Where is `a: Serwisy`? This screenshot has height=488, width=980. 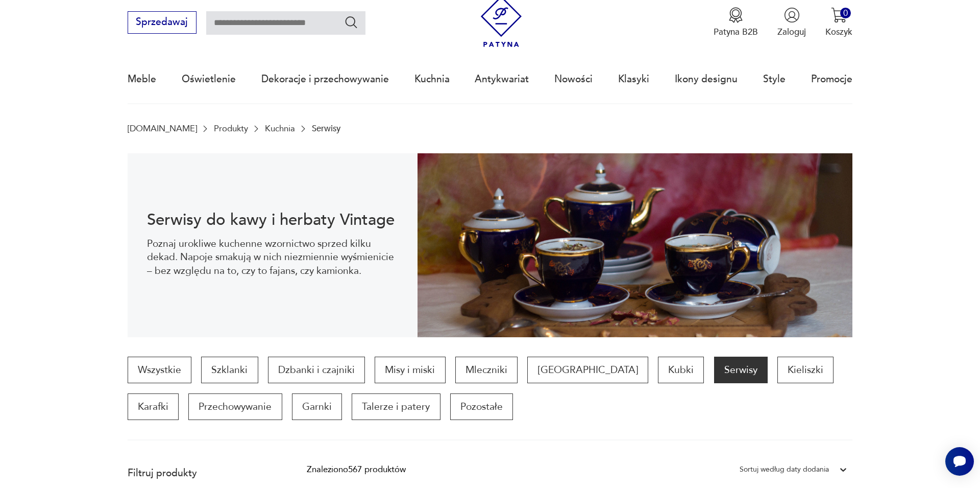 a: Serwisy is located at coordinates (741, 370).